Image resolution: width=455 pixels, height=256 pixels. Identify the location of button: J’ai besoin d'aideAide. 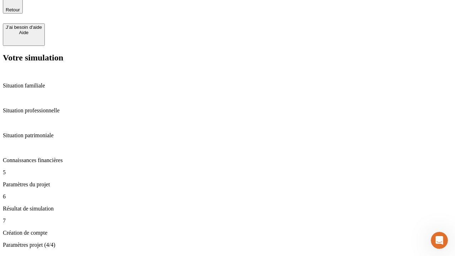
(24, 34).